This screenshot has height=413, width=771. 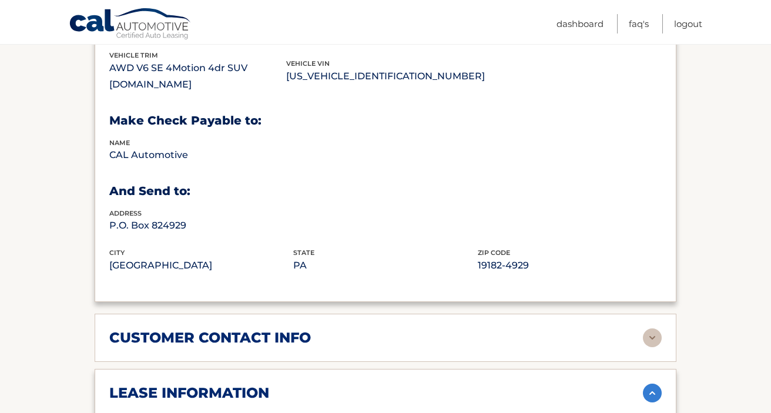 What do you see at coordinates (639, 24) in the screenshot?
I see `a: FAQ's` at bounding box center [639, 24].